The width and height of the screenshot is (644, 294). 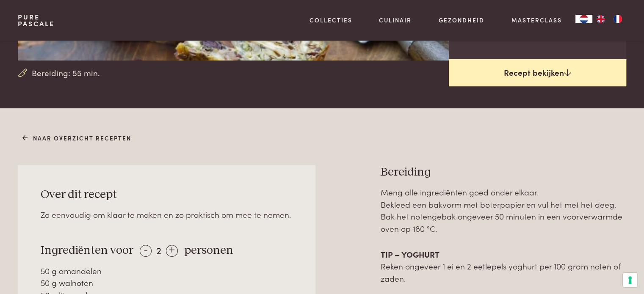 I want to click on a: Naar overzicht recepten, so click(x=76, y=138).